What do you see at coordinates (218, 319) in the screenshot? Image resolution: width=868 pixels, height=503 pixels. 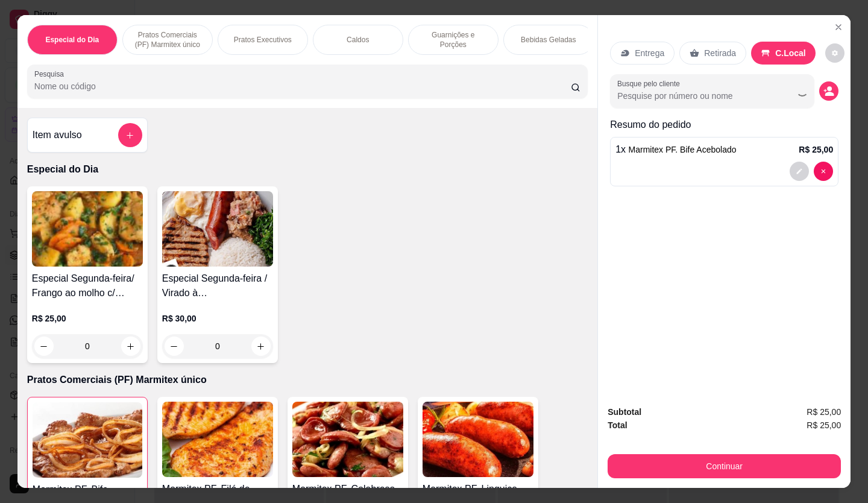 I see `p: R$ 30,00` at bounding box center [218, 319].